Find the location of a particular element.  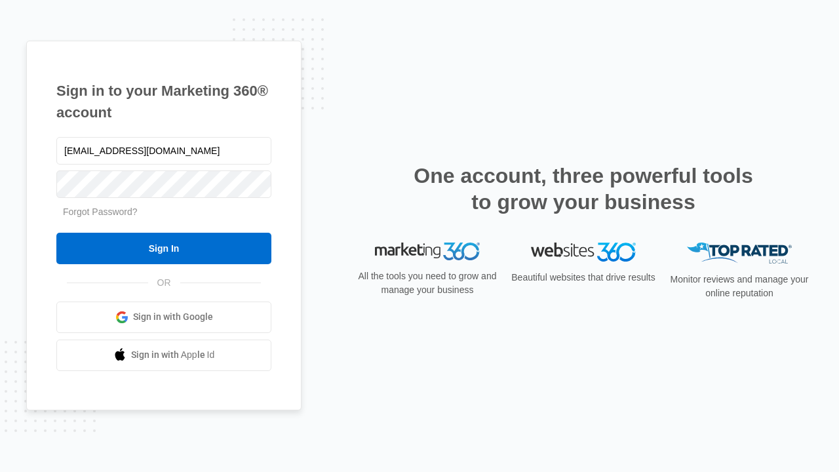

h1: Sign in to your Marketing 360® account is located at coordinates (164, 102).